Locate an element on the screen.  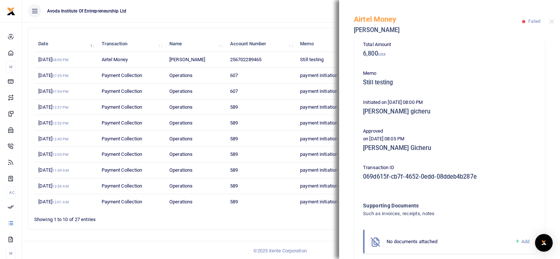
small: 12:40 PM is located at coordinates (60, 139).